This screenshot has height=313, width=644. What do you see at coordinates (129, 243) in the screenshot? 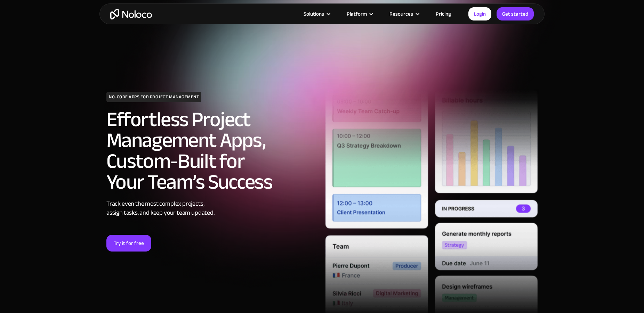
I see `a: Try it for free` at bounding box center [129, 243].